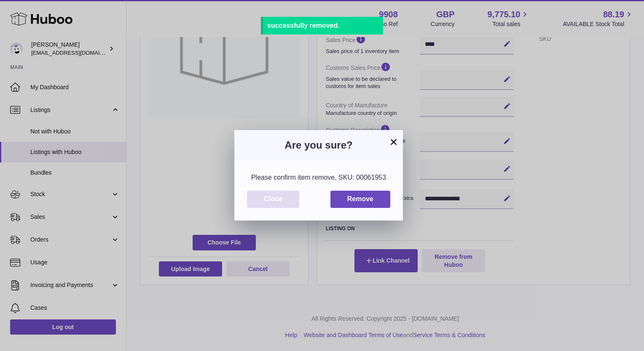 The image size is (644, 351). I want to click on button: Remove, so click(360, 199).